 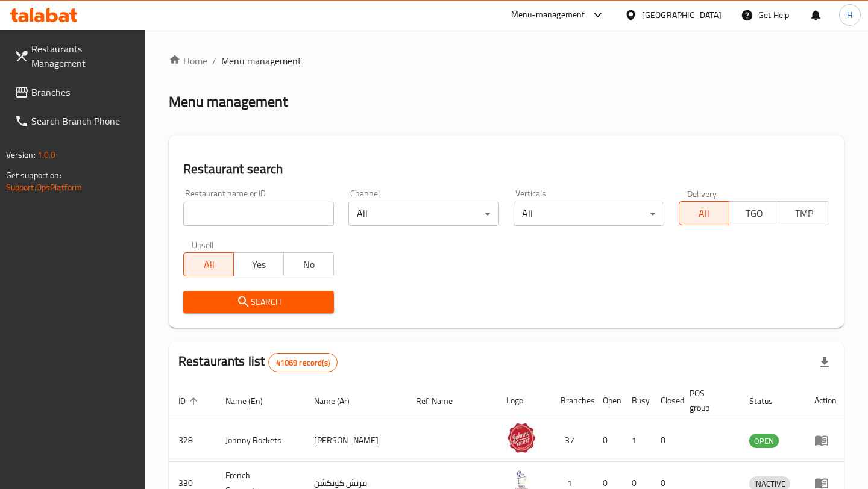 I want to click on button: TGO, so click(x=755, y=213).